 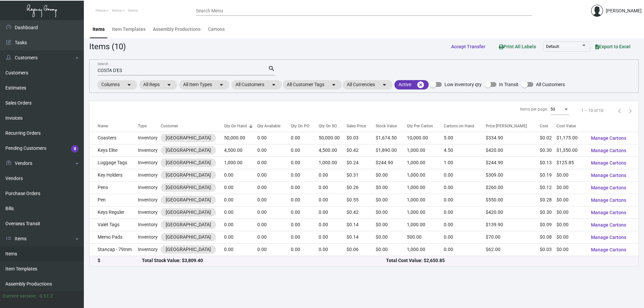 What do you see at coordinates (361, 250) in the screenshot?
I see `td: $0.06` at bounding box center [361, 250].